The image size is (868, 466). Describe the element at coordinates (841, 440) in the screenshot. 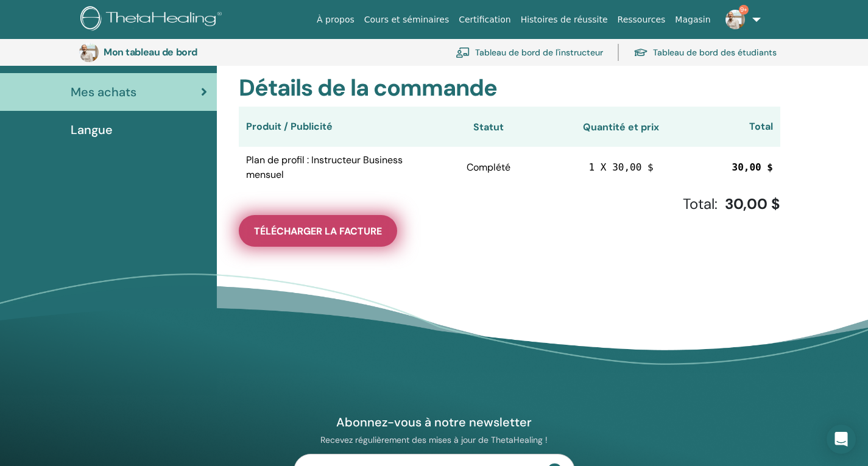

I see `div: Ouvrir Intercom Messenger` at that location.